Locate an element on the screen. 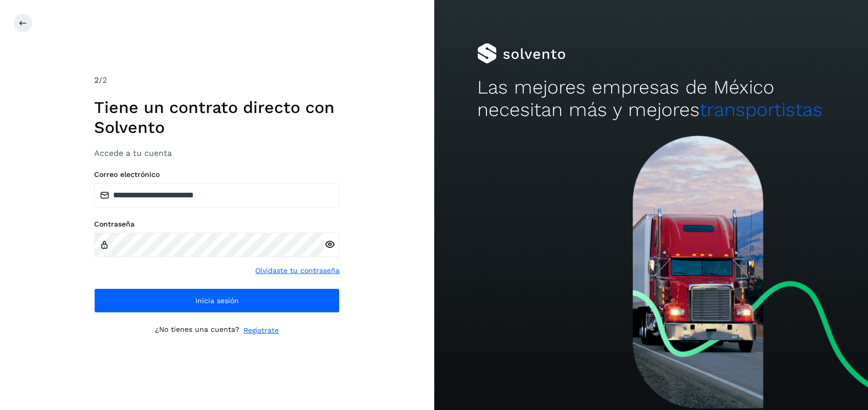 This screenshot has height=410, width=868. h3: Accede a tu cuenta is located at coordinates (217, 153).